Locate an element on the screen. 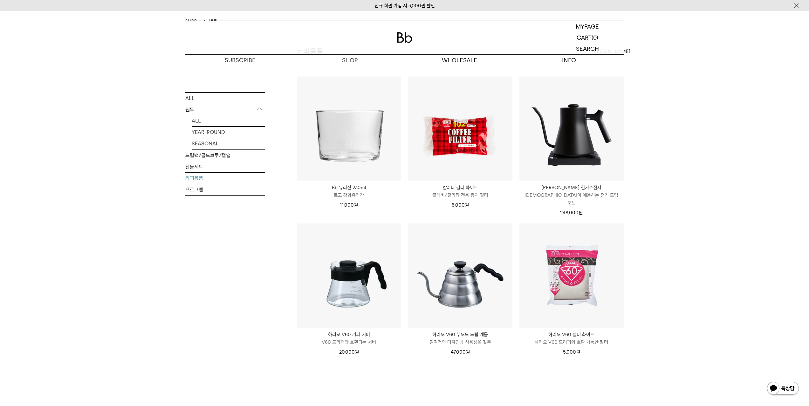  p: INFO is located at coordinates (569, 60).